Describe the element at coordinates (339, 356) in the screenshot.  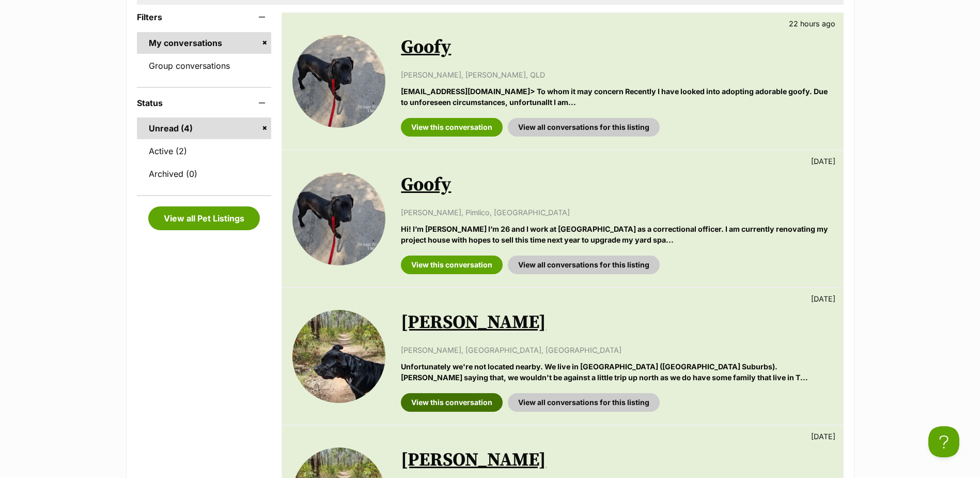
I see `img: Toby Lee` at that location.